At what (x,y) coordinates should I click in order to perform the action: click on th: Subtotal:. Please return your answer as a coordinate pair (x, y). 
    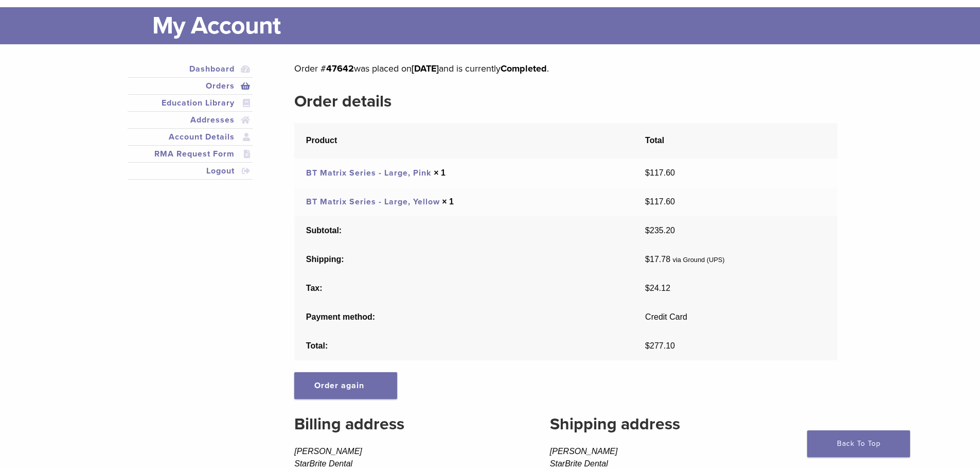
    Looking at the image, I should click on (464, 230).